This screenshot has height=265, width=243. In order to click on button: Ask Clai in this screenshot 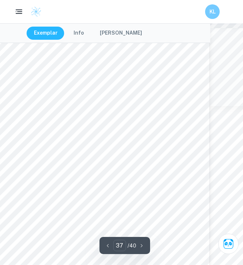, I will do `click(229, 244)`.